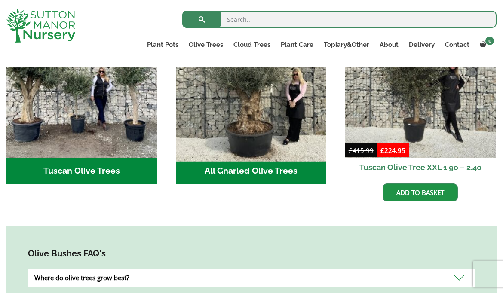 This screenshot has width=503, height=293. I want to click on input: Search..., so click(339, 19).